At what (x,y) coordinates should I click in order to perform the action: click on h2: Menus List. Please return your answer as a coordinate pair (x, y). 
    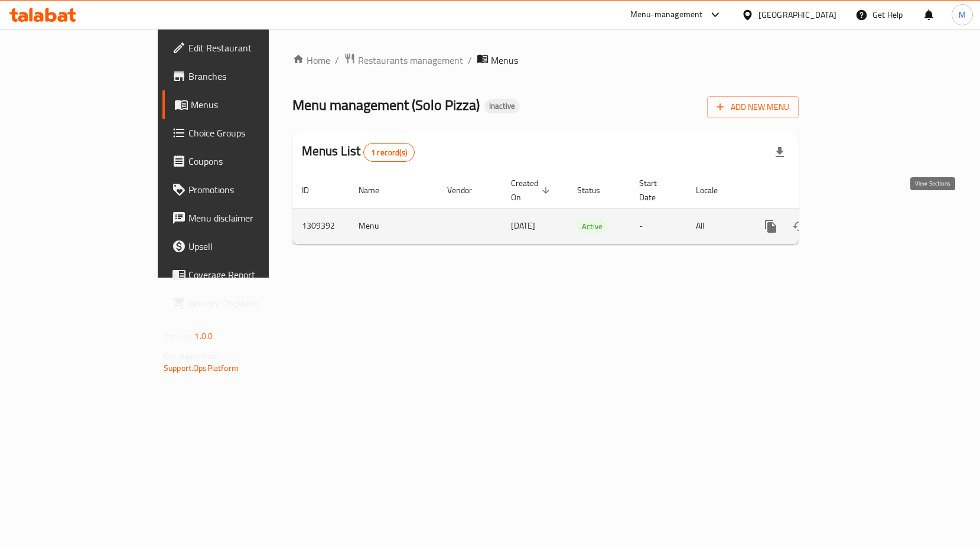
    Looking at the image, I should click on (358, 152).